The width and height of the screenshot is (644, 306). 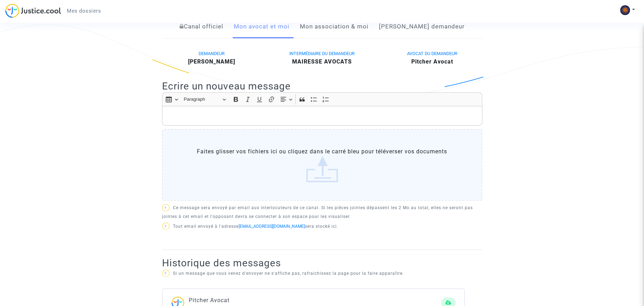 What do you see at coordinates (205, 99) in the screenshot?
I see `button: Paragraph` at bounding box center [205, 99].